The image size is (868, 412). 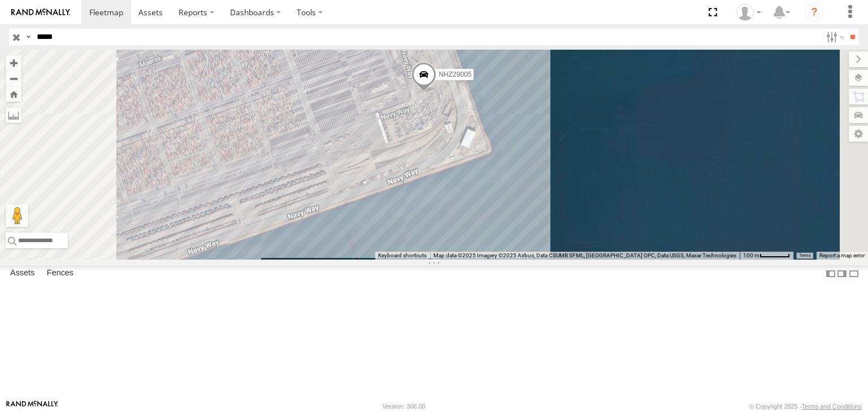 What do you see at coordinates (60, 274) in the screenshot?
I see `label: Fences` at bounding box center [60, 274].